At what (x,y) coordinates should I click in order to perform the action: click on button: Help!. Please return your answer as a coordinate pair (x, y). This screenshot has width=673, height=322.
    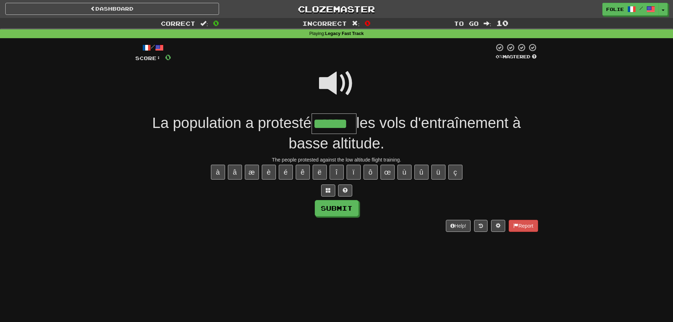
    Looking at the image, I should click on (458, 226).